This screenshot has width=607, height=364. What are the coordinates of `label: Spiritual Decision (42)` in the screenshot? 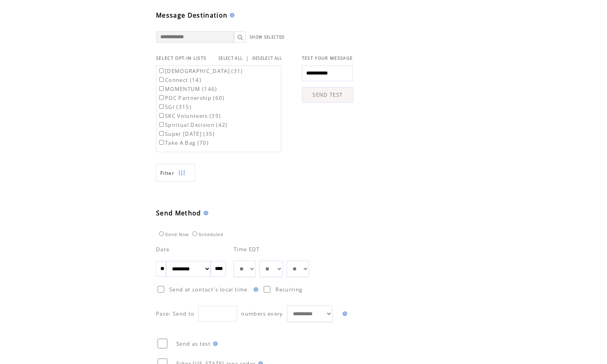 It's located at (193, 125).